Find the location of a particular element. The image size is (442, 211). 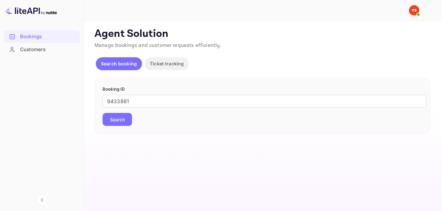

button: Collapse navigation is located at coordinates (42, 200).